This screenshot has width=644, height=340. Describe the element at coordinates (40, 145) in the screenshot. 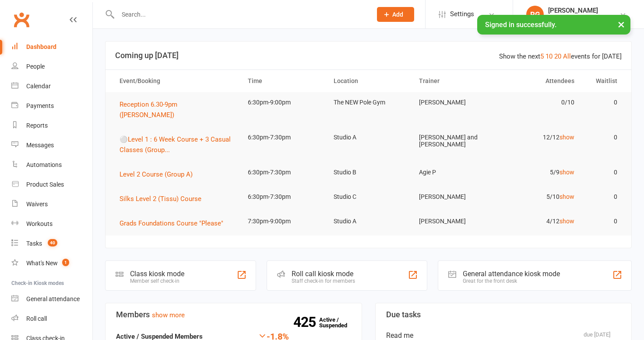

I see `div: Messages` at that location.